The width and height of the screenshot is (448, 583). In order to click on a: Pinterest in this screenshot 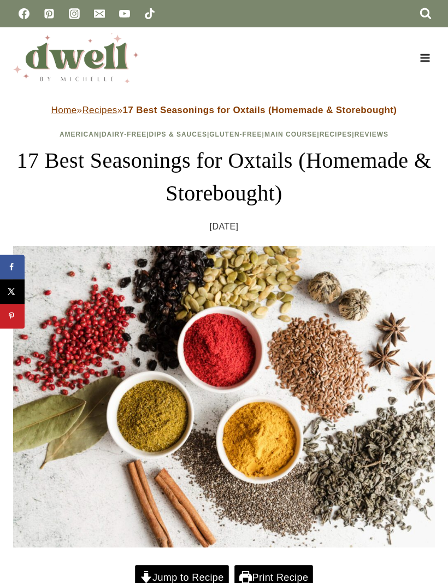, I will do `click(49, 14)`.